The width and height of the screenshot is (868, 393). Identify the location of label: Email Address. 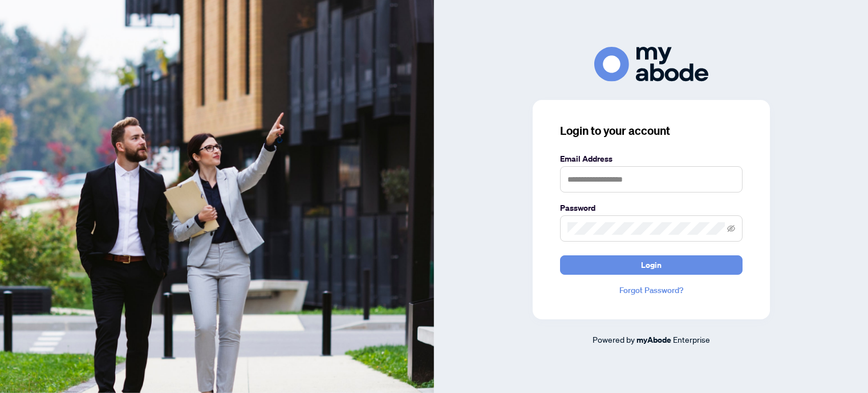
(651, 158).